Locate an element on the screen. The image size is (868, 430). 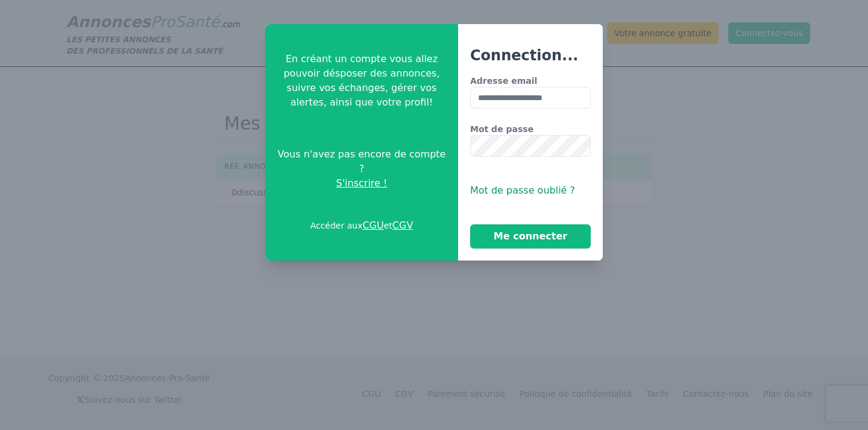
label: Adresse email is located at coordinates (530, 80).